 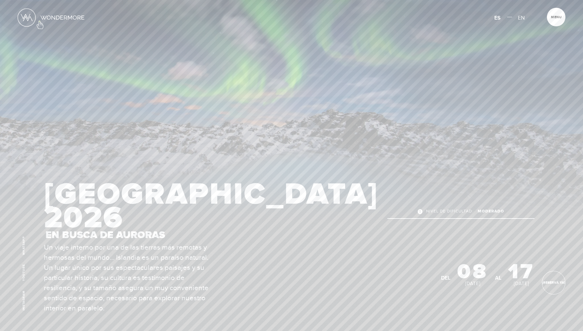 I want to click on a: ES, so click(x=498, y=18).